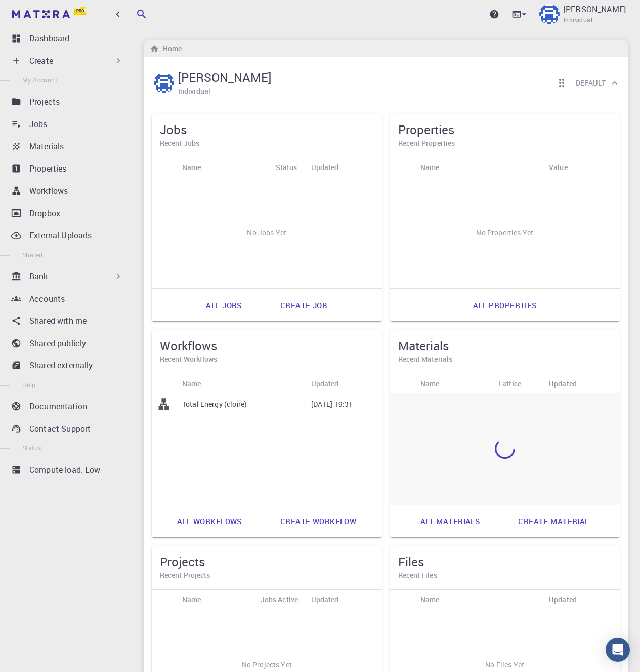 The image size is (640, 672). What do you see at coordinates (44, 213) in the screenshot?
I see `p: Dropbox` at bounding box center [44, 213].